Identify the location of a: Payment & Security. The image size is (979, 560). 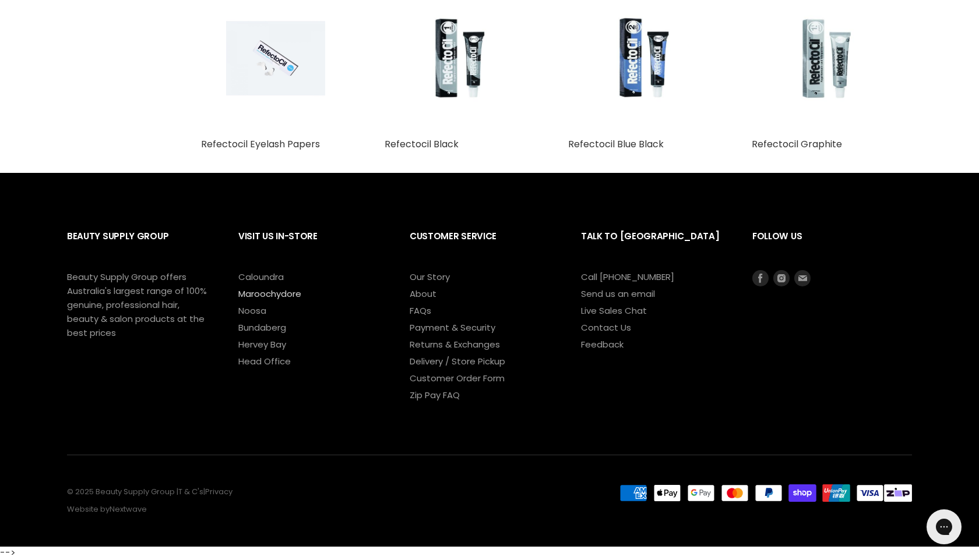
(453, 327).